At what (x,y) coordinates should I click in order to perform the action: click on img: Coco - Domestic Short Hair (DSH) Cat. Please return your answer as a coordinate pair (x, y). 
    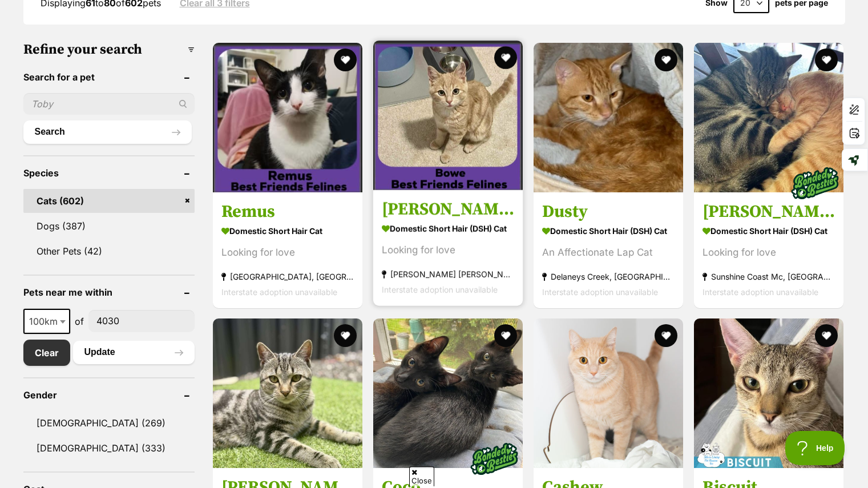
    Looking at the image, I should click on (448, 393).